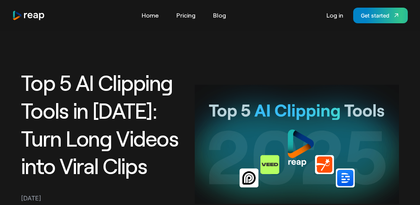  Describe the element at coordinates (186, 15) in the screenshot. I see `a: Pricing` at that location.